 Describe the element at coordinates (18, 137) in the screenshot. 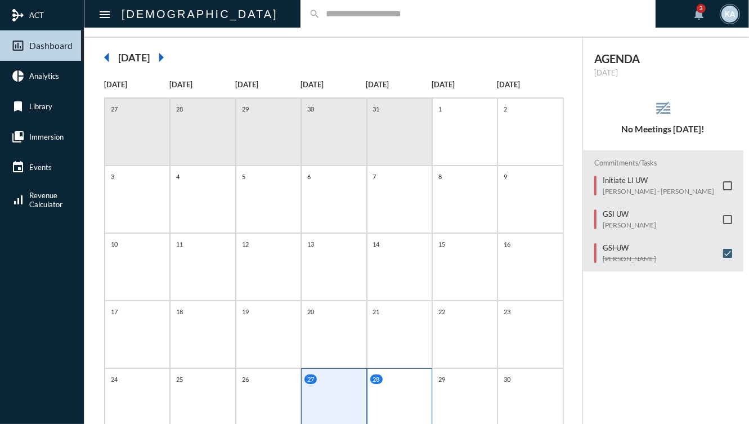

I see `mat-icon: collections_bookmark` at that location.